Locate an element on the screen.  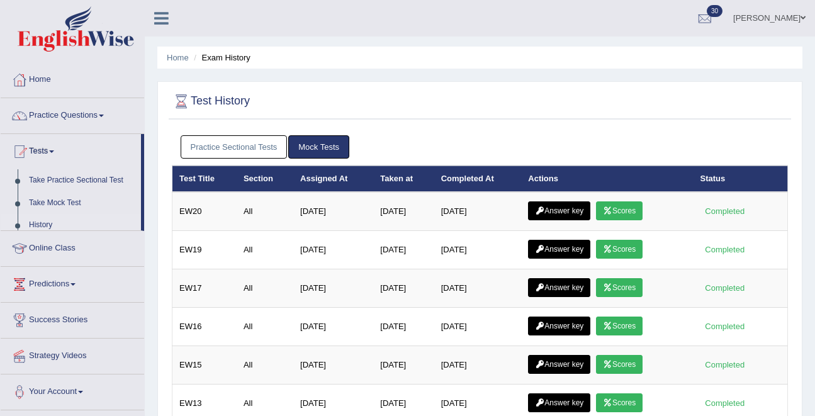
a: Practice Sectional Tests is located at coordinates (234, 147).